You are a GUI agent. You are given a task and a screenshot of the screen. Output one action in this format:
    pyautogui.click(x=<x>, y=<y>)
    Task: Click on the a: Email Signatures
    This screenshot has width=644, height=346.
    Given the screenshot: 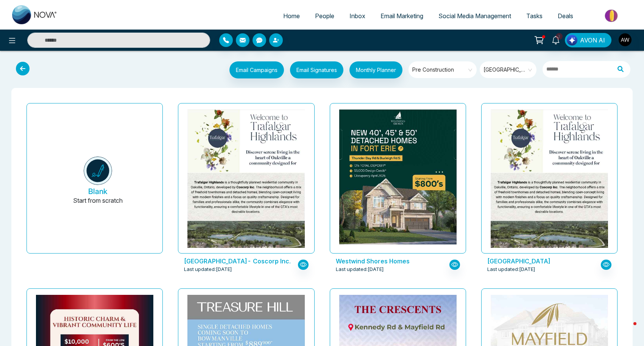 What is the action you would take?
    pyautogui.click(x=313, y=71)
    